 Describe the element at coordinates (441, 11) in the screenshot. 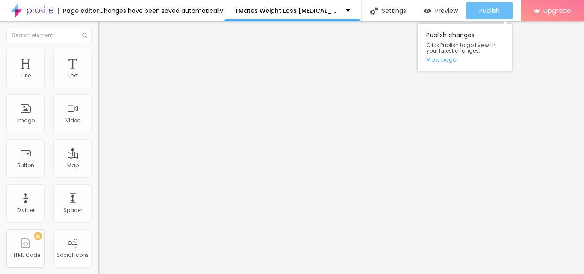

I see `button: Preview` at that location.